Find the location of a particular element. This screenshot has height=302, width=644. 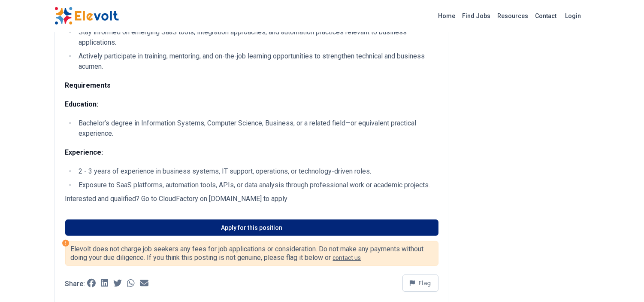

button: Flag is located at coordinates (420, 283).